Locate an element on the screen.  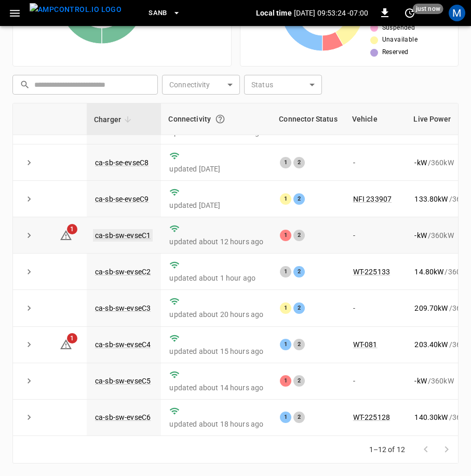
a: ca-sb-sw-evseC4 is located at coordinates (122, 345).